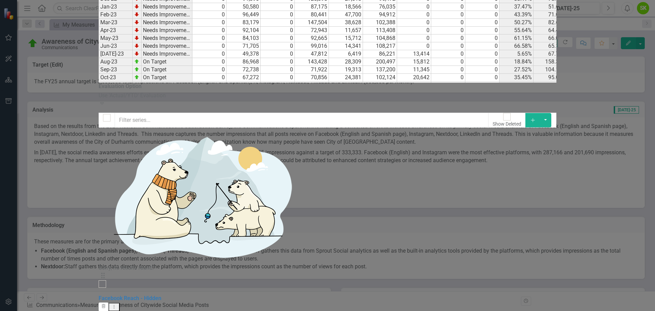 This screenshot has height=311, width=655. I want to click on img: No results found, so click(201, 196).